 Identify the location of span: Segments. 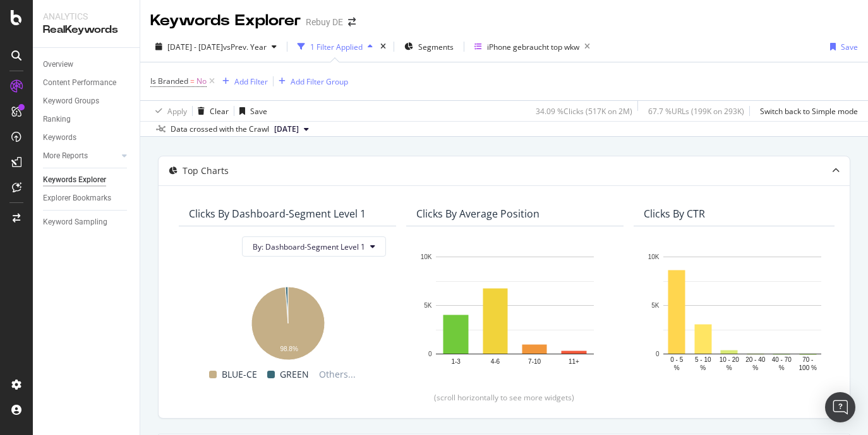
(435, 47).